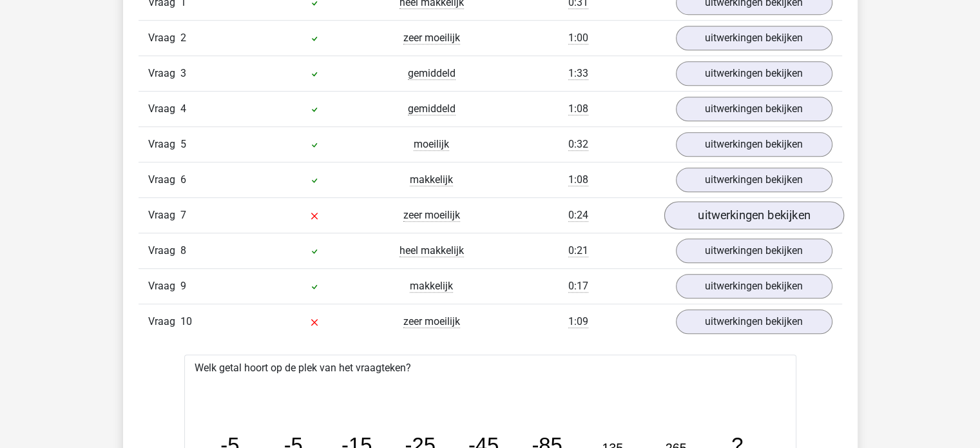 The width and height of the screenshot is (980, 448). What do you see at coordinates (183, 250) in the screenshot?
I see `span: 8` at bounding box center [183, 250].